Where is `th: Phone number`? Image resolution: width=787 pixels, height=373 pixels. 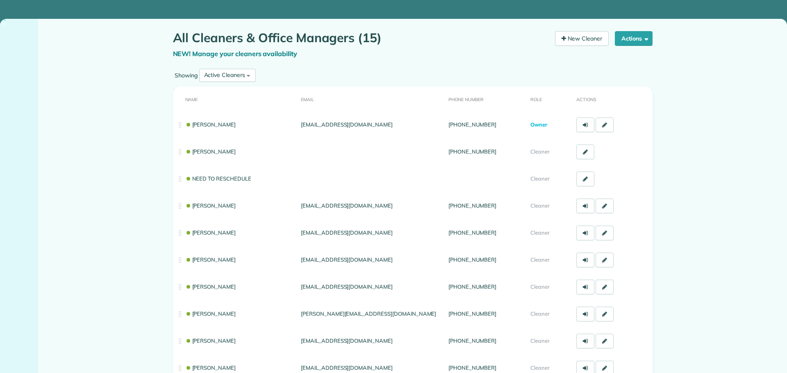
th: Phone number is located at coordinates (486, 99).